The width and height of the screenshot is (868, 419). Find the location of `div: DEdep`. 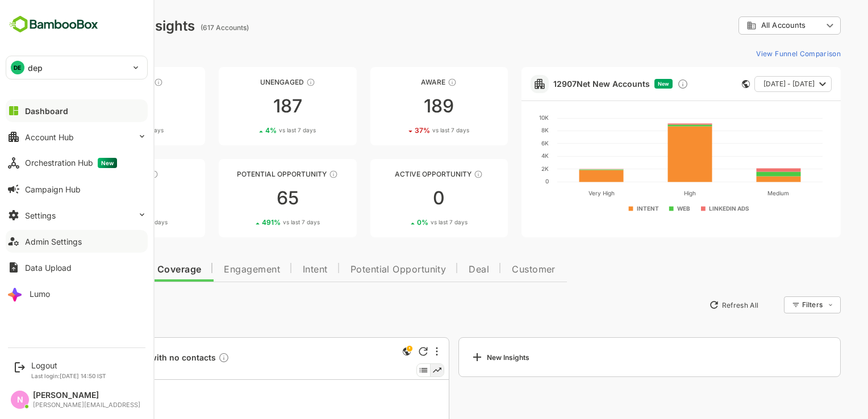

div: DEdep is located at coordinates (77, 67).